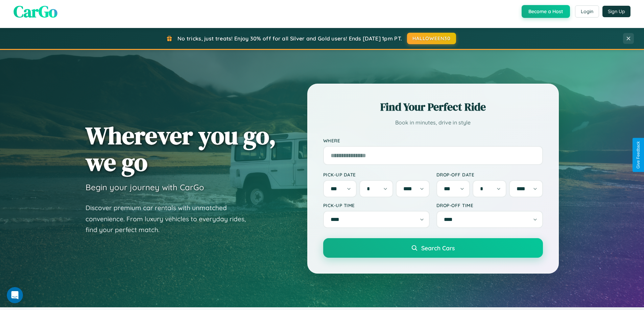 Image resolution: width=644 pixels, height=310 pixels. Describe the element at coordinates (36, 11) in the screenshot. I see `span: CarGo` at that location.